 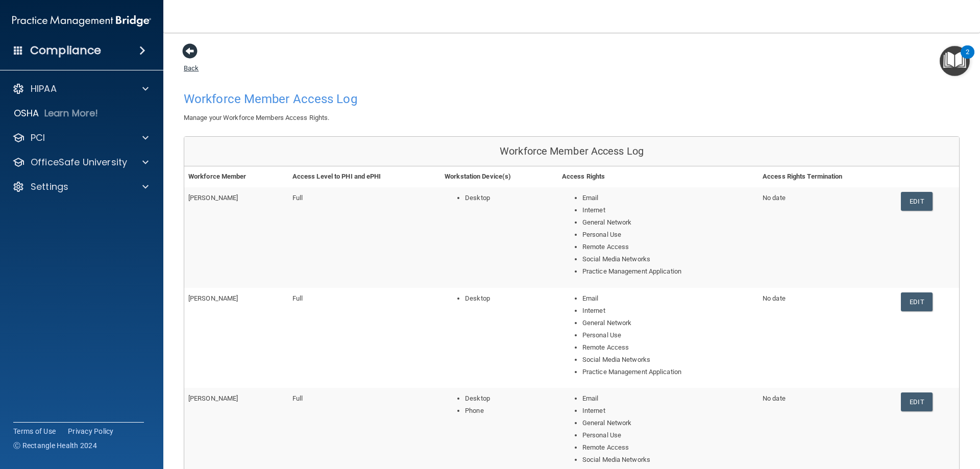 I want to click on li: Phone, so click(x=509, y=410).